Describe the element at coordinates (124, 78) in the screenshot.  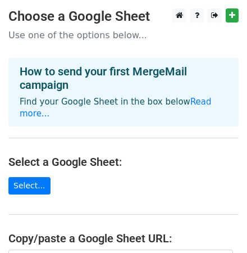
I see `h4: How to send your first MergeMail campaign` at that location.